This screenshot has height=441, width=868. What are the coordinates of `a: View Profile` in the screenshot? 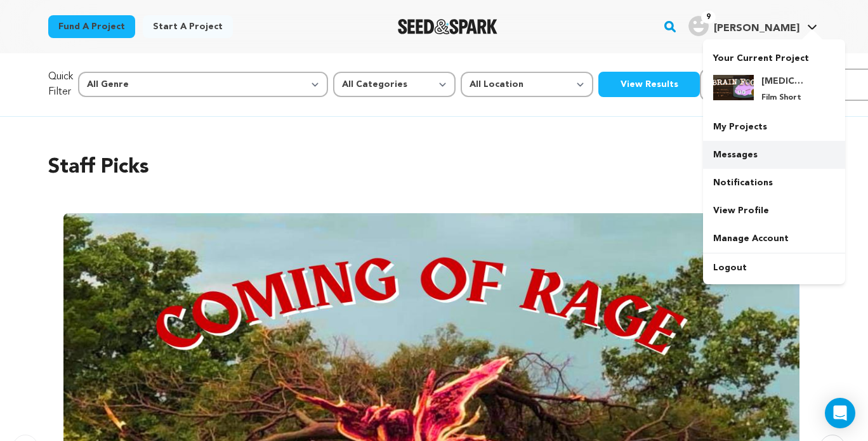 It's located at (774, 211).